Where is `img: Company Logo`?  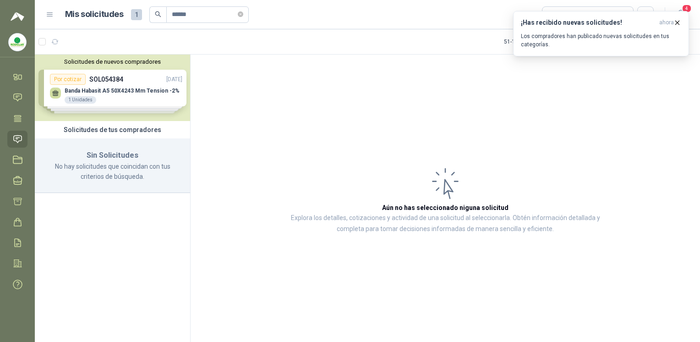 img: Company Logo is located at coordinates (17, 42).